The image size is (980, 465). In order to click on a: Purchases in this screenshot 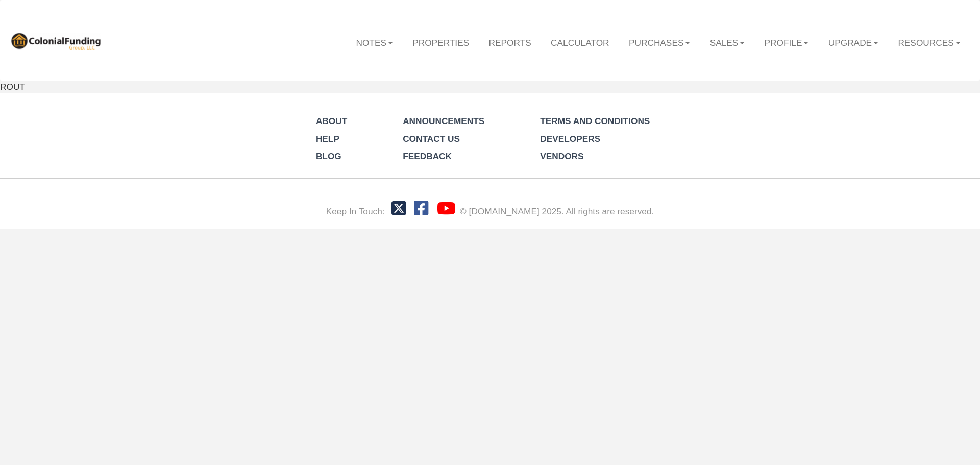, I will do `click(659, 42)`.